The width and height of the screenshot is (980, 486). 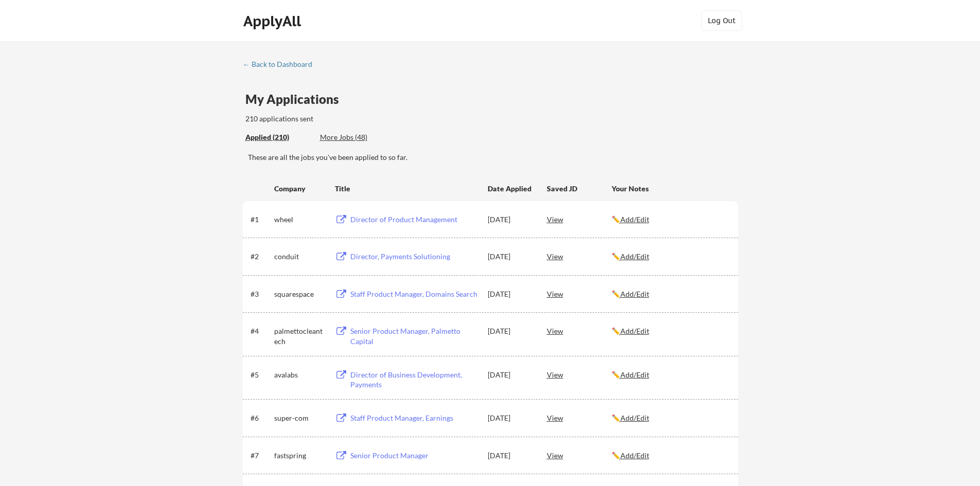 I want to click on div: #2, so click(x=260, y=257).